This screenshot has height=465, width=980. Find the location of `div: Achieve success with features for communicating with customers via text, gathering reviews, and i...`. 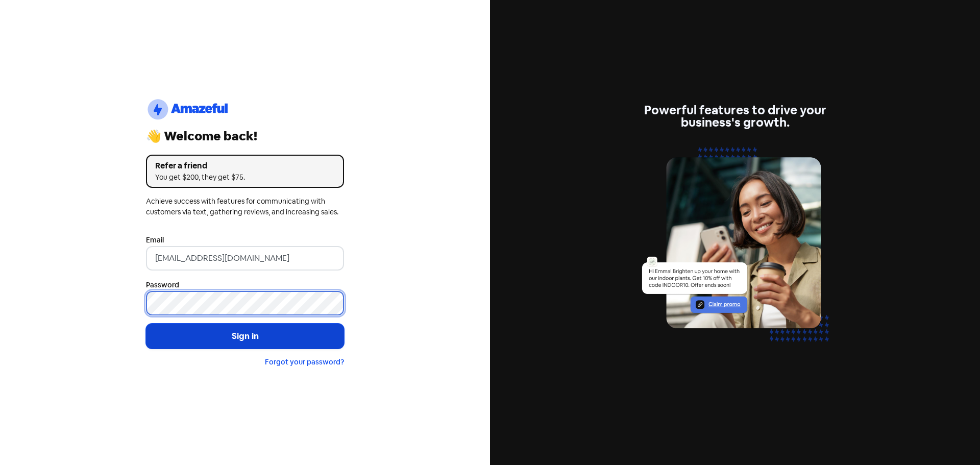

div: Achieve success with features for communicating with customers via text, gathering reviews, and i... is located at coordinates (245, 207).